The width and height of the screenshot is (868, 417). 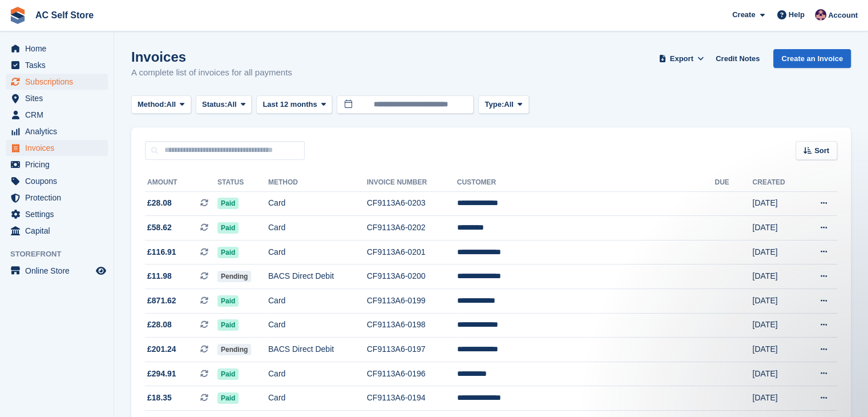 What do you see at coordinates (224, 104) in the screenshot?
I see `button: Status: All` at bounding box center [224, 104].